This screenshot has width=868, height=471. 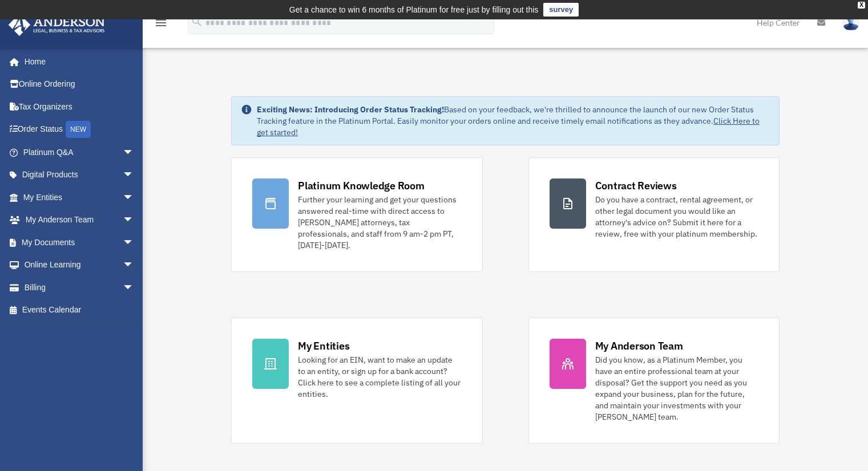 What do you see at coordinates (161, 24) in the screenshot?
I see `a: menu` at bounding box center [161, 24].